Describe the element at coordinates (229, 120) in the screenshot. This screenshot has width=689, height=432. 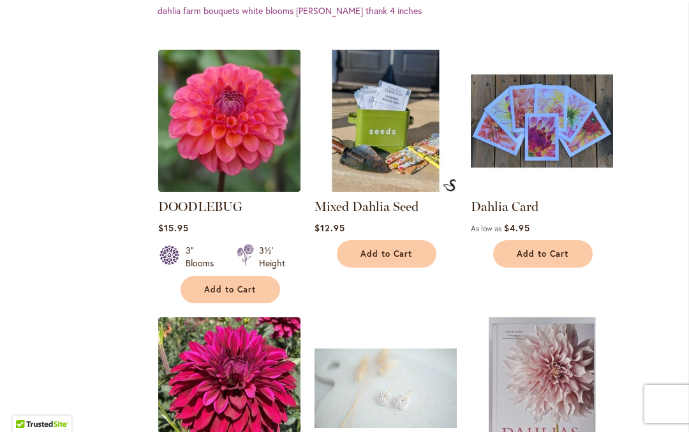
I see `img: DOODLEBUG` at that location.